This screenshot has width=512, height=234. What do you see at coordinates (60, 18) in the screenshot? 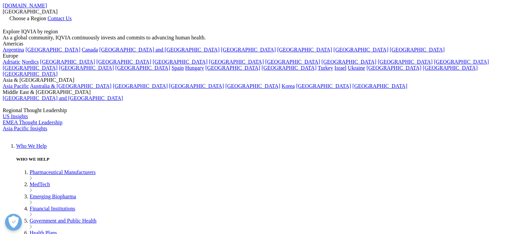
I see `a: Contact Us` at bounding box center [60, 18].